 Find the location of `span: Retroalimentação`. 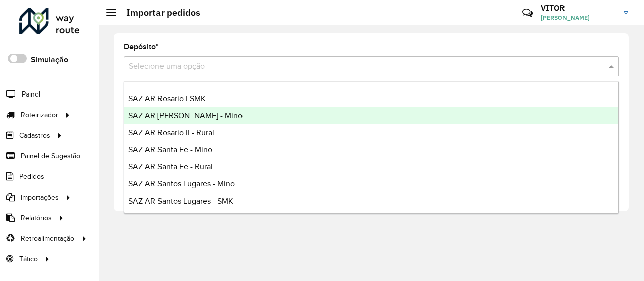

span: Retroalimentação is located at coordinates (47, 239).